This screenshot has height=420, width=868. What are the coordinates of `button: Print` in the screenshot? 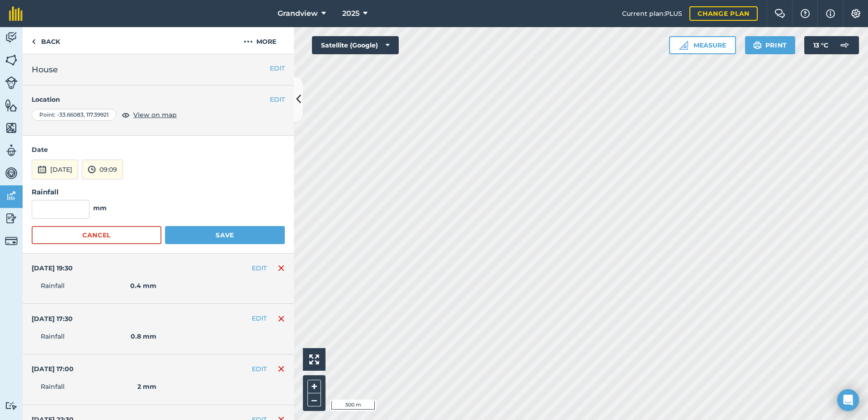 It's located at (771, 45).